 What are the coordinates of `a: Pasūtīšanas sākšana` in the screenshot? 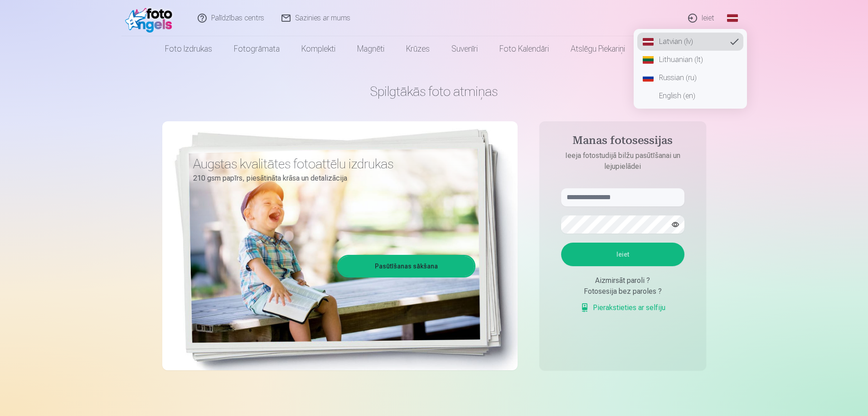 It's located at (406, 266).